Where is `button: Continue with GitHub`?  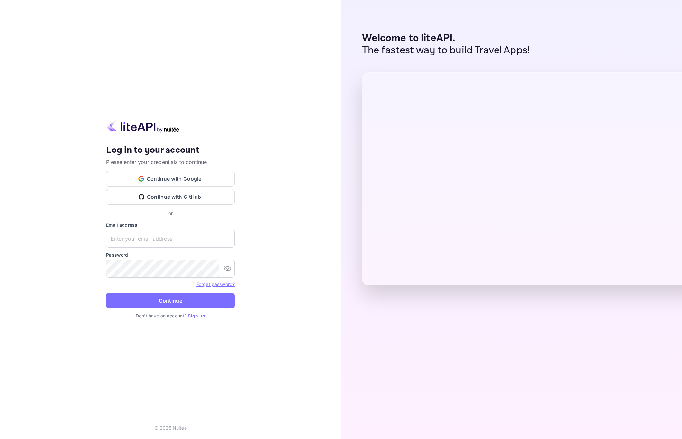 button: Continue with GitHub is located at coordinates (171, 197).